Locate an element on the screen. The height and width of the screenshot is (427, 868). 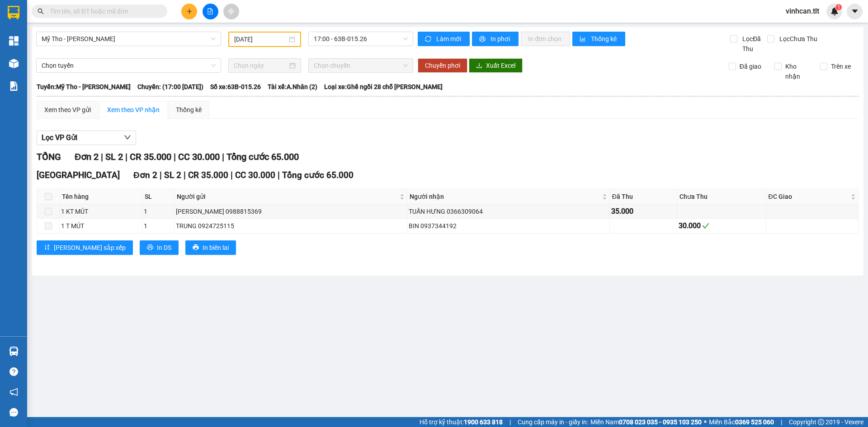
button: Chuyển phơi is located at coordinates (443, 65).